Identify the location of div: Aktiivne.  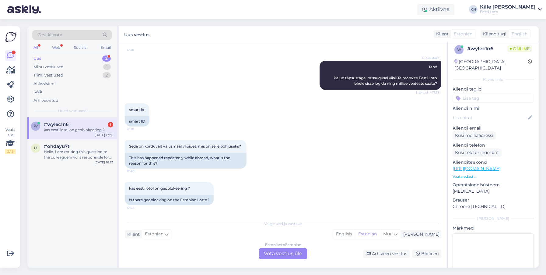
(436, 9).